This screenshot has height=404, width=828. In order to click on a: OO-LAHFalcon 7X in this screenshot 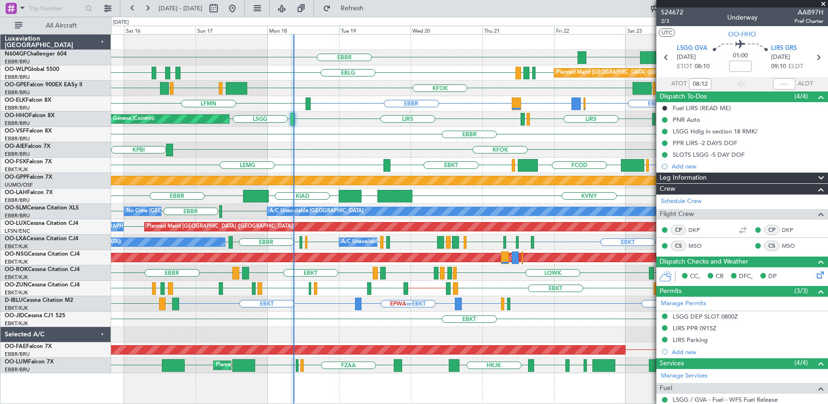, I will do `click(28, 193)`.